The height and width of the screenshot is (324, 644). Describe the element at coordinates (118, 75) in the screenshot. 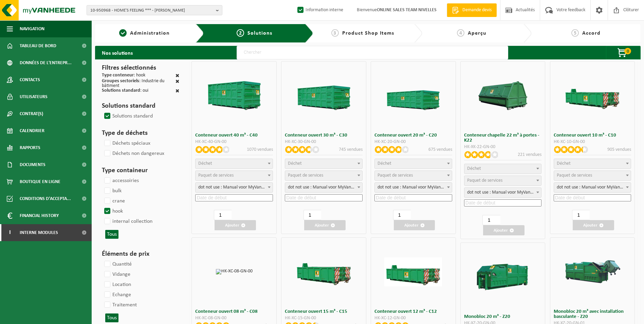

I see `span: Type conteneur` at that location.